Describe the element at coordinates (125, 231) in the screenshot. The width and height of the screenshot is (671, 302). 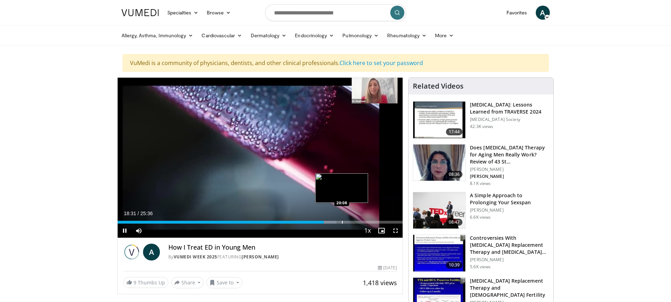
I see `button: Pause` at that location.